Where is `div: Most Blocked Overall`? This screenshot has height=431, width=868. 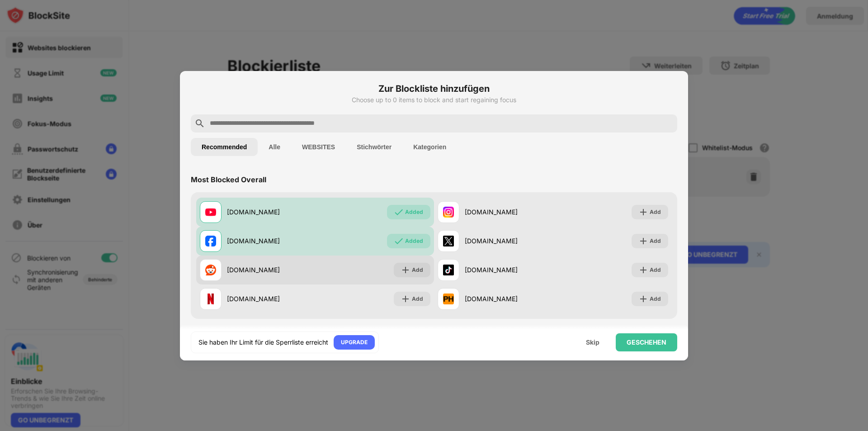 div: Most Blocked Overall is located at coordinates (229, 180).